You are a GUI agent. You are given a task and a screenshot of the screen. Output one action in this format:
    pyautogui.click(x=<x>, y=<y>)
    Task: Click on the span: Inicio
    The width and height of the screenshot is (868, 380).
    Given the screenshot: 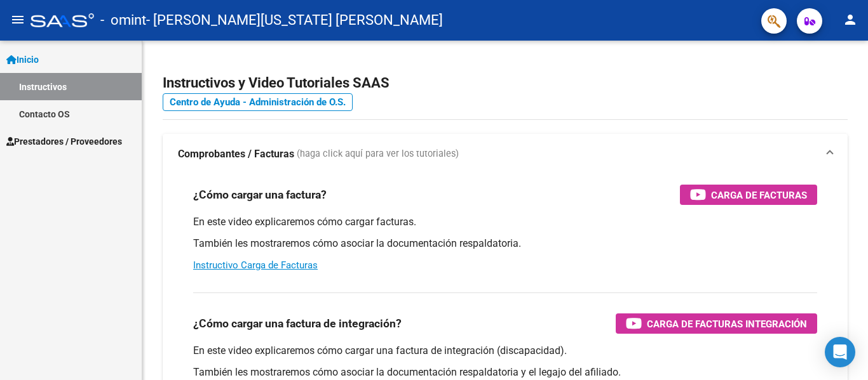 What is the action you would take?
    pyautogui.click(x=22, y=60)
    